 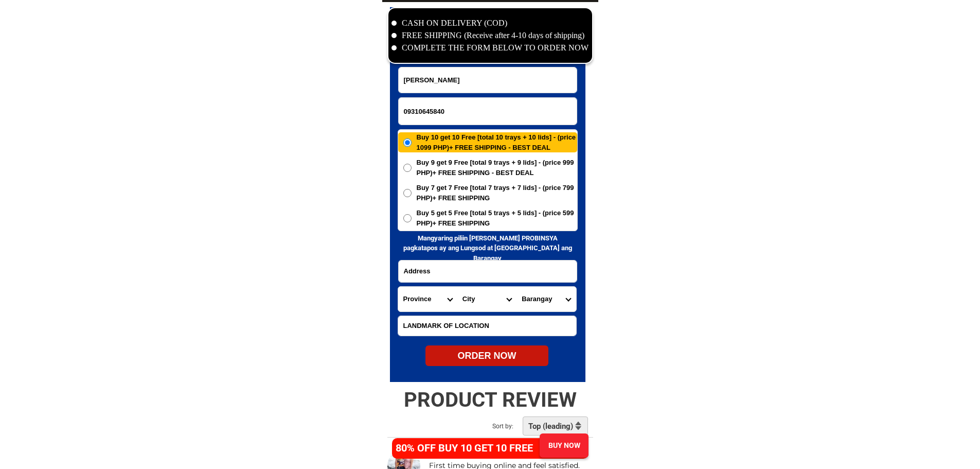 What do you see at coordinates (488, 80) in the screenshot?
I see `input: Input full_name` at bounding box center [488, 80].